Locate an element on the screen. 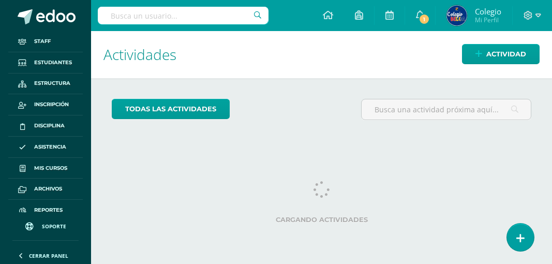  a: Estudiantes is located at coordinates (46, 63).